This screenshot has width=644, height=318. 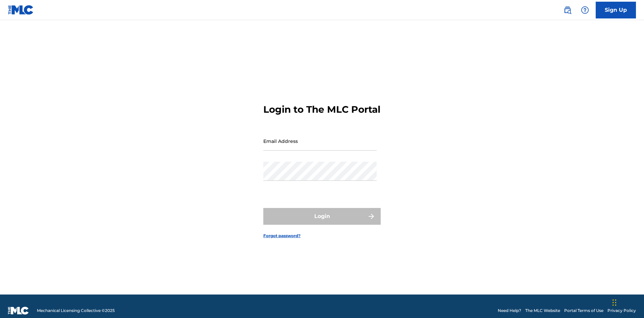 I want to click on a: Forgot password?, so click(x=282, y=236).